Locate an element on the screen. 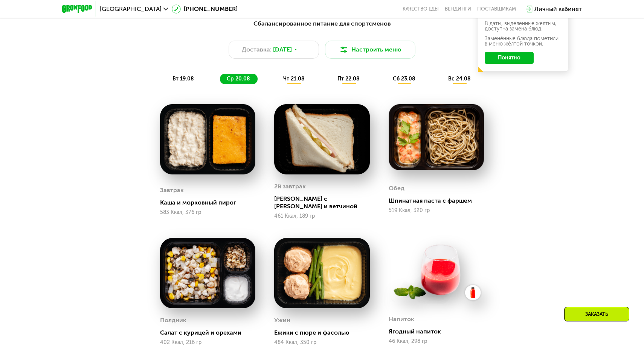 The height and width of the screenshot is (347, 644). div: Завтрак is located at coordinates (172, 190).